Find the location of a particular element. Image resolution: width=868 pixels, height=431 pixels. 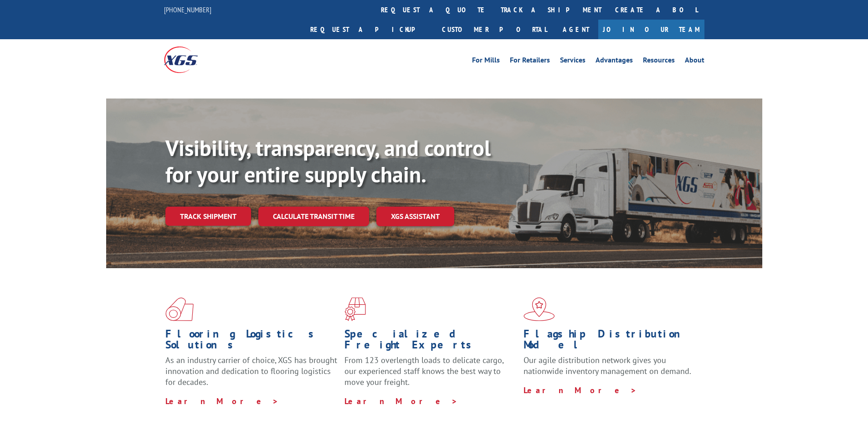

a: For Retailers is located at coordinates (530, 61).